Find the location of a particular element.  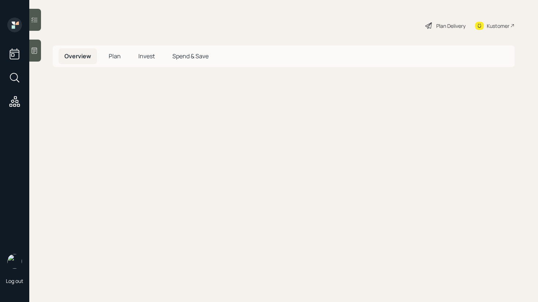

span: Invest is located at coordinates (146, 56).